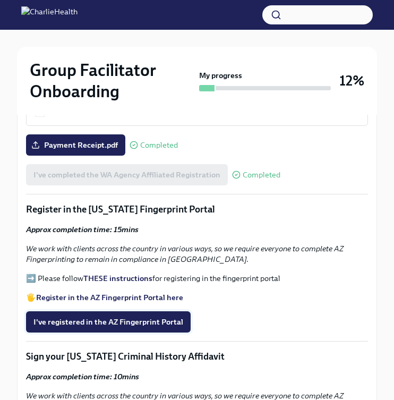 The height and width of the screenshot is (400, 394). What do you see at coordinates (118, 278) in the screenshot?
I see `a: THESE instructions` at bounding box center [118, 278].